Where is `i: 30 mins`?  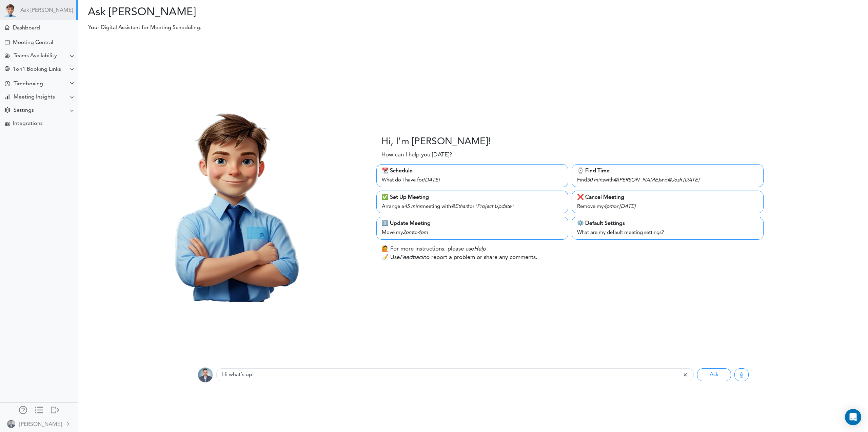
i: 30 mins is located at coordinates (596, 180).